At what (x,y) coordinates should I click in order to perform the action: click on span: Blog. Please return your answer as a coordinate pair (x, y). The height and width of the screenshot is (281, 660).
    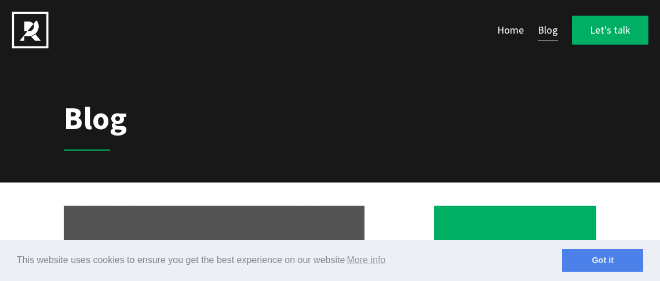
    Looking at the image, I should click on (330, 121).